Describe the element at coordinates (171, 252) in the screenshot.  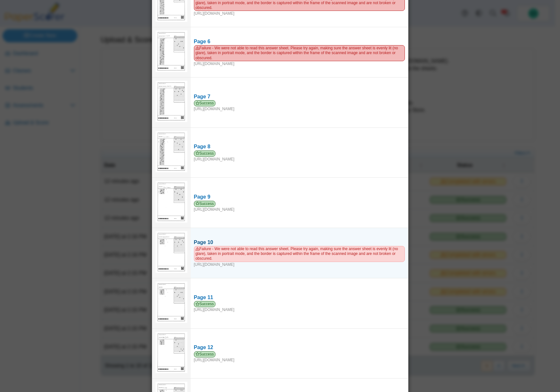
I see `img: bu_2250_AF8oMaMGZvCTvKNI_2025-09-12_03-46-43.pdf_pg_10.jpg` at that location.